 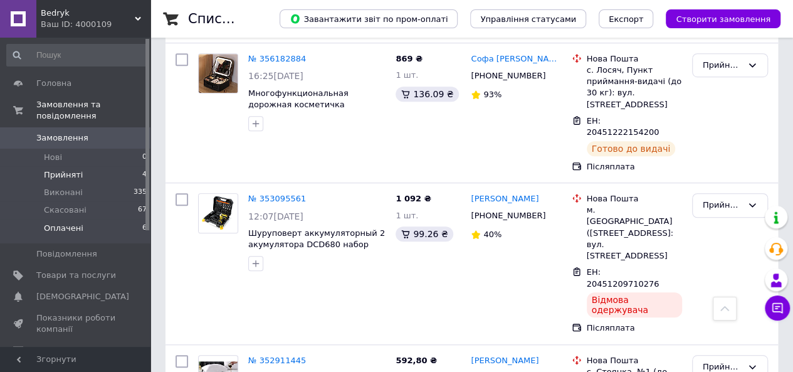 I want to click on span: 93%, so click(x=492, y=94).